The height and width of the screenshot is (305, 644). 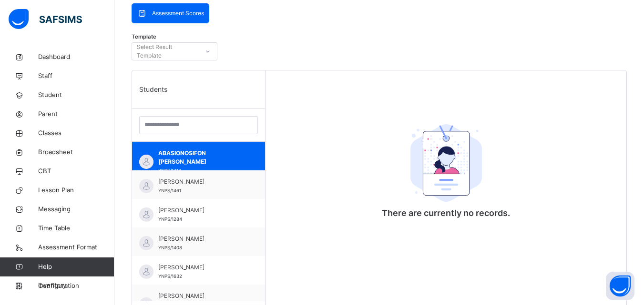 What do you see at coordinates (77, 57) in the screenshot?
I see `span: Dashboard` at bounding box center [77, 57].